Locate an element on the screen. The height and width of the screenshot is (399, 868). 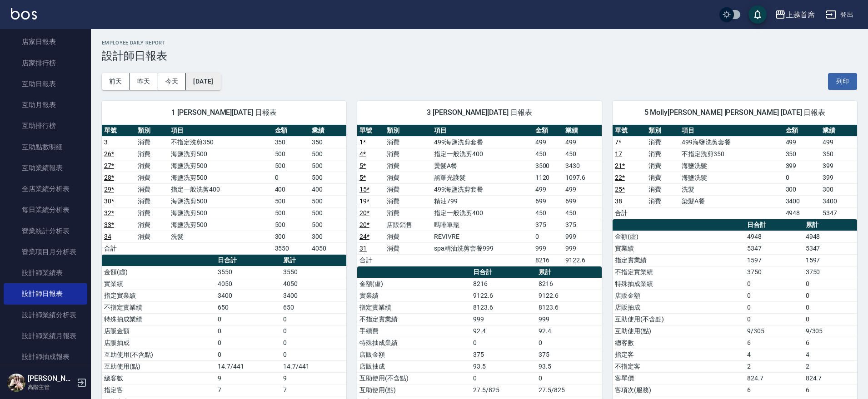
td: 黑耀光護髮 is located at coordinates (483, 178).